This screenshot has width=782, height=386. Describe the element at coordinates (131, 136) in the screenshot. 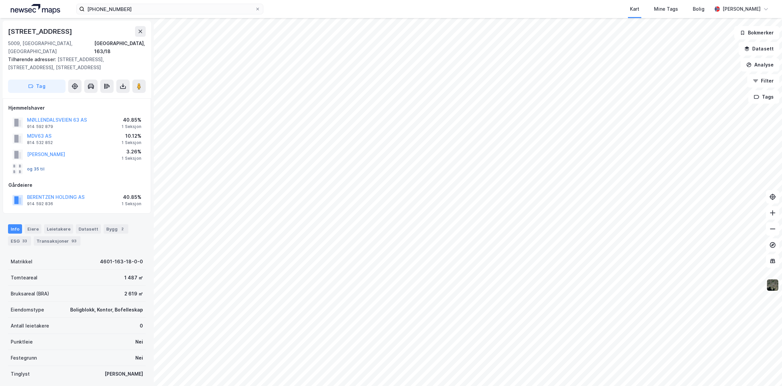

I see `div: 10.12%` at that location.